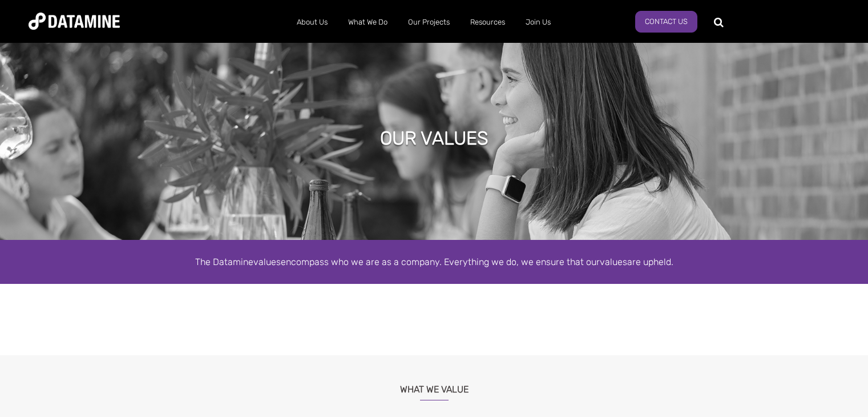 The width and height of the screenshot is (868, 417). Describe the element at coordinates (538, 22) in the screenshot. I see `a: Join Us` at that location.